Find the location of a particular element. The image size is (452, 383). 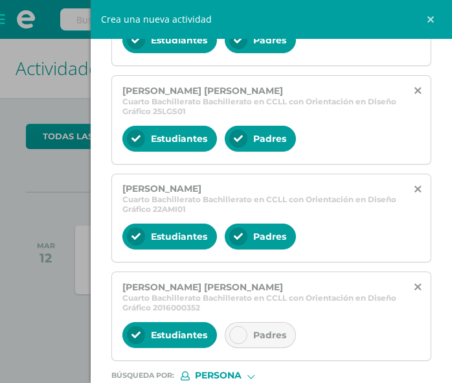

span: Búsqueda por : is located at coordinates (142, 375).